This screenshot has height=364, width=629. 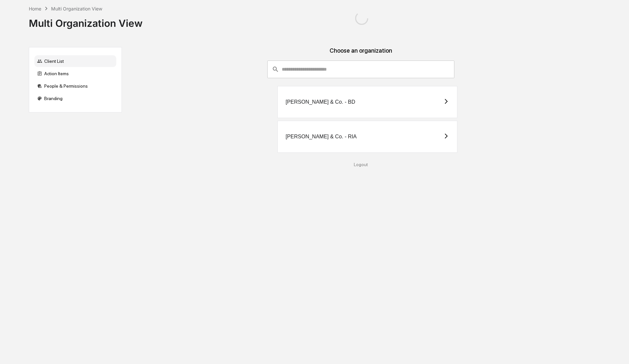 What do you see at coordinates (361, 54) in the screenshot?
I see `div: Choose an organization` at bounding box center [361, 54].